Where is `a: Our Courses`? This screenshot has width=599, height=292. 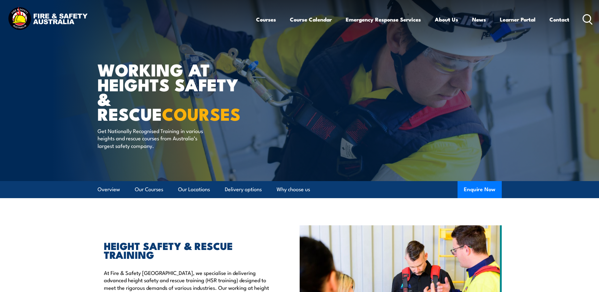 a: Our Courses is located at coordinates (149, 189).